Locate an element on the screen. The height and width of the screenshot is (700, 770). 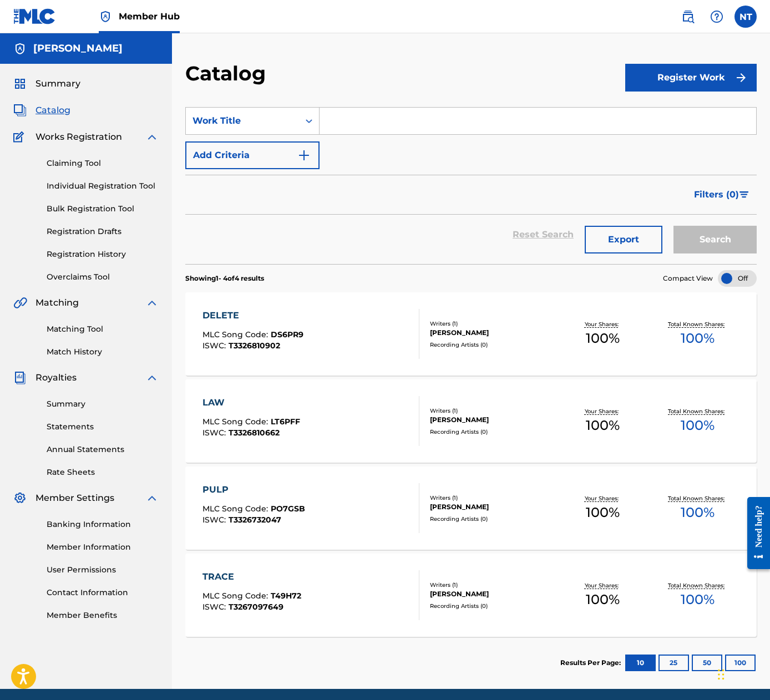
span: T3267097649 is located at coordinates (256, 606).